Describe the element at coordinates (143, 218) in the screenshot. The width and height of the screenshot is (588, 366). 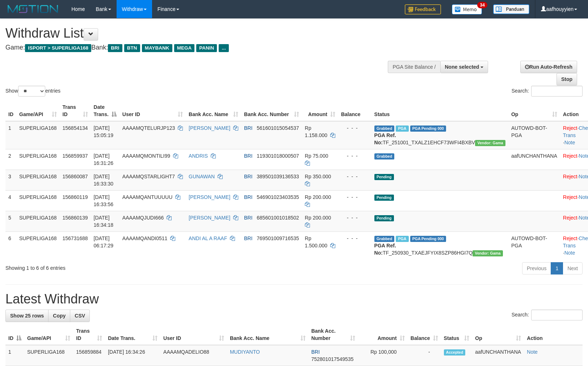
I see `span: AAAAMQJUDI666` at that location.